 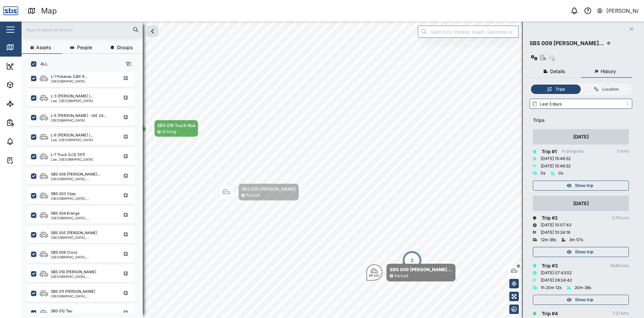 What do you see at coordinates (550, 314) in the screenshot?
I see `div: Trip # 4` at bounding box center [550, 314].